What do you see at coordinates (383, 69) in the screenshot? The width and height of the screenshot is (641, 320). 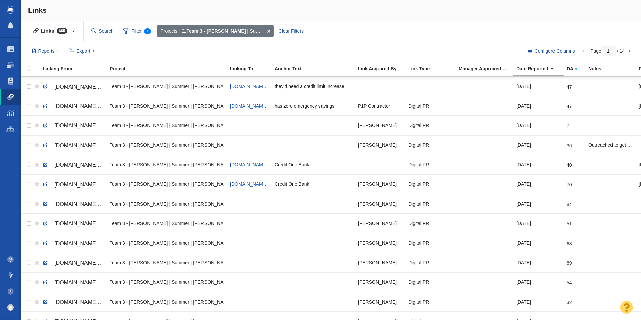 I see `a: Link Acquired By` at bounding box center [383, 69].